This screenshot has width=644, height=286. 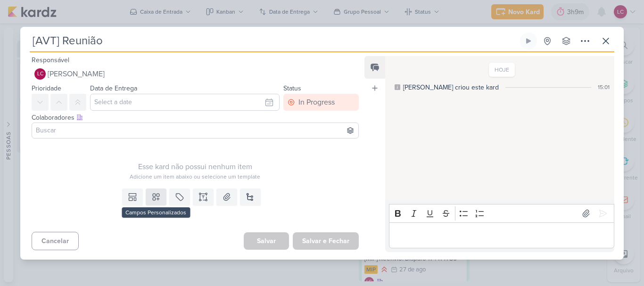 I want to click on div: 15:01, so click(x=603, y=87).